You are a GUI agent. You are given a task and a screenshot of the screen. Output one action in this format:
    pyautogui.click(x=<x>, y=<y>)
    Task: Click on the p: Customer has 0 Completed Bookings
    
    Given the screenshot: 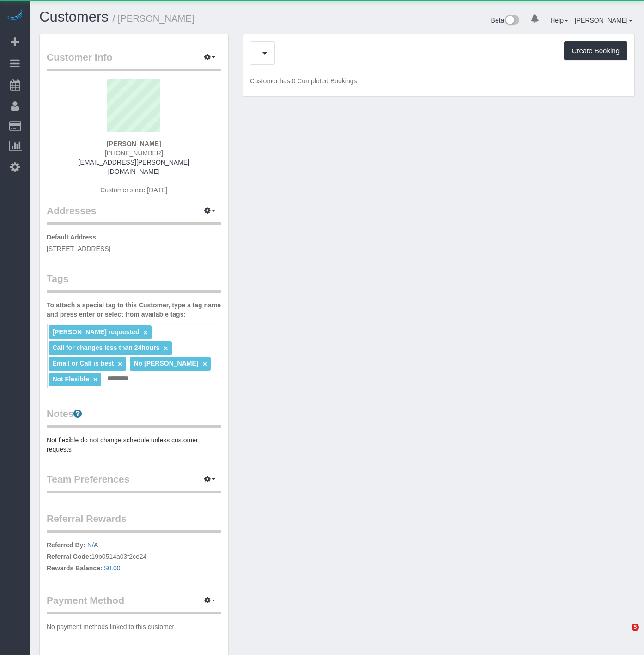 What is the action you would take?
    pyautogui.click(x=439, y=81)
    